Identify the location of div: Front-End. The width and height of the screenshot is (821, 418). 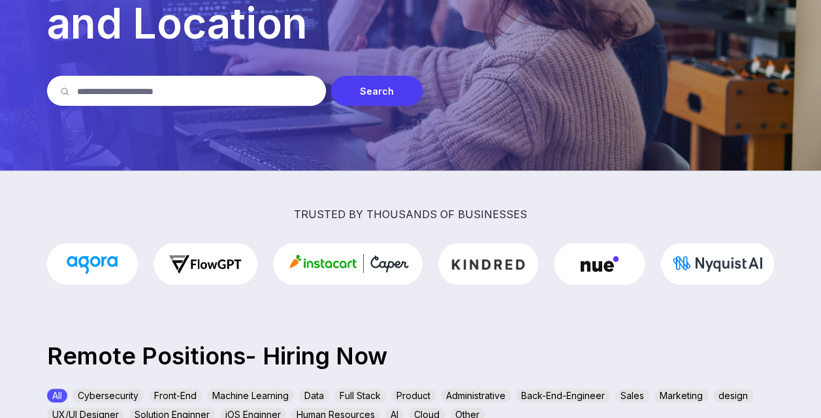
(175, 395).